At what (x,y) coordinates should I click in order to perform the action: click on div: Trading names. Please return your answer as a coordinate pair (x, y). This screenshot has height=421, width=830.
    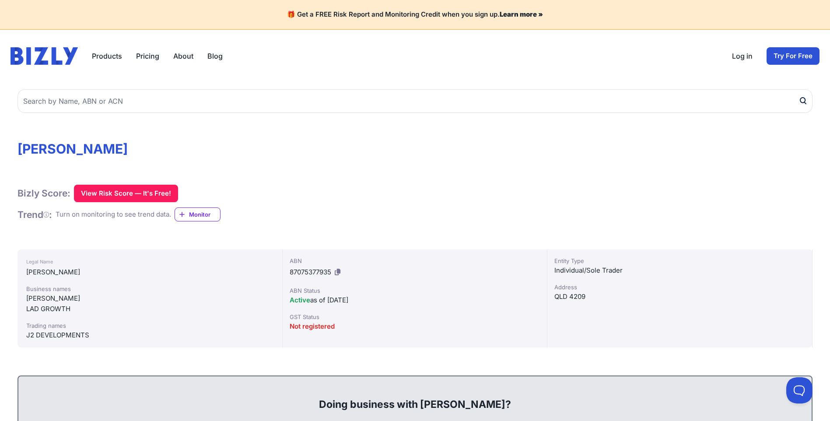
    Looking at the image, I should click on (150, 326).